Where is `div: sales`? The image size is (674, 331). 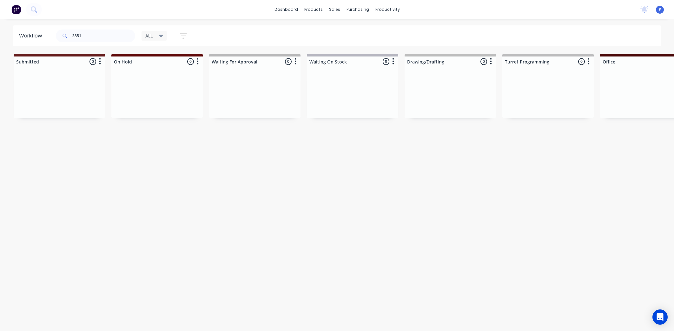
div: sales is located at coordinates (334, 10).